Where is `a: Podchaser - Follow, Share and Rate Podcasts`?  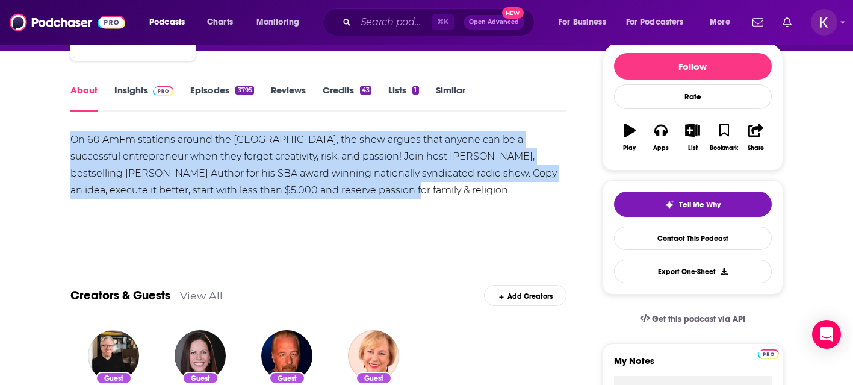 a: Podchaser - Follow, Share and Rate Podcasts is located at coordinates (67, 22).